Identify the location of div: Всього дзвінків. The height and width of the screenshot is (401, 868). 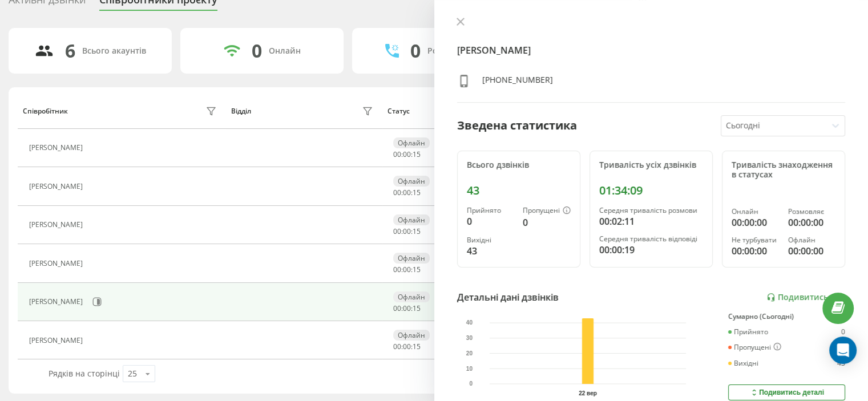
(519, 165).